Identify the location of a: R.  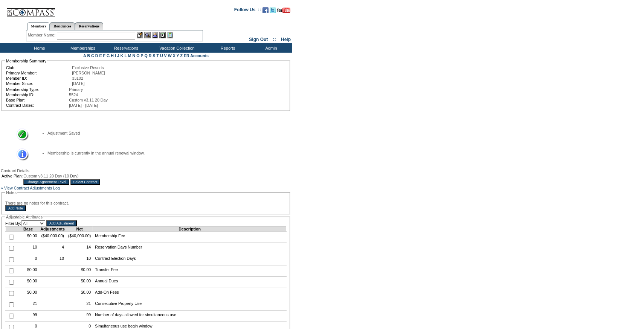
(150, 56).